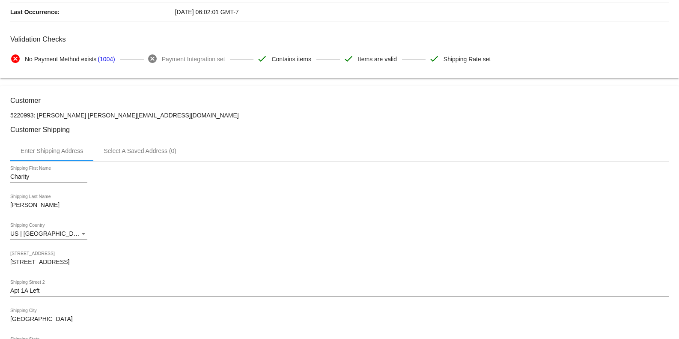  What do you see at coordinates (340, 129) in the screenshot?
I see `h3: Customer Shipping` at bounding box center [340, 129].